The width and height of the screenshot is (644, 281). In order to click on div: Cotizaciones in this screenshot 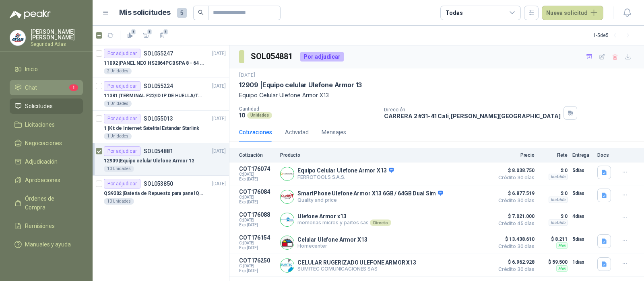, I will do `click(256, 132)`.